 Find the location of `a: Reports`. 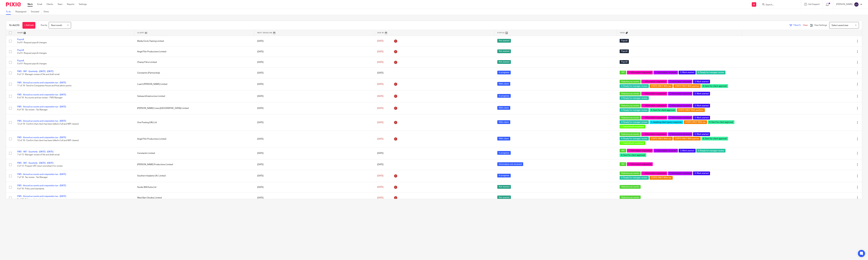

a: Reports is located at coordinates (71, 4).